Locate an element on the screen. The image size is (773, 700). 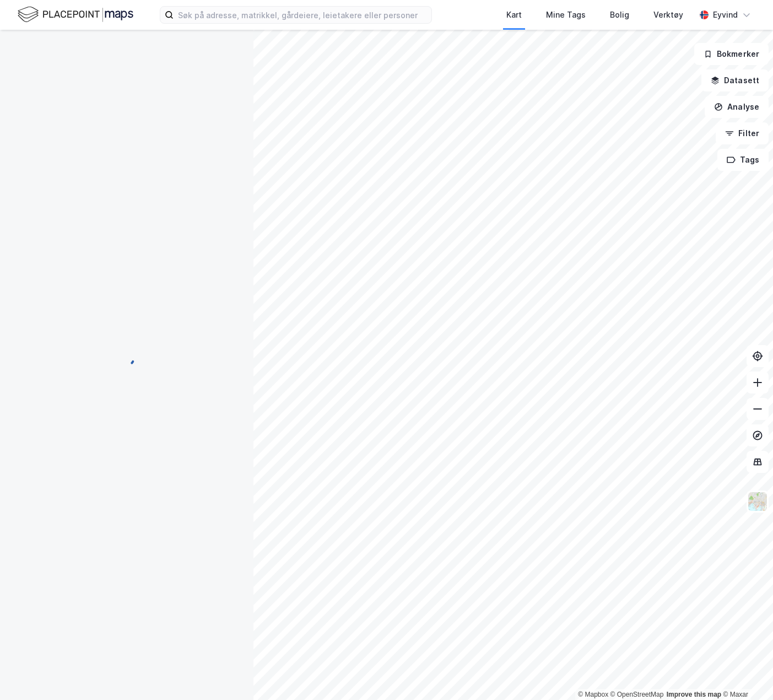
a: Mapbox is located at coordinates (593, 695).